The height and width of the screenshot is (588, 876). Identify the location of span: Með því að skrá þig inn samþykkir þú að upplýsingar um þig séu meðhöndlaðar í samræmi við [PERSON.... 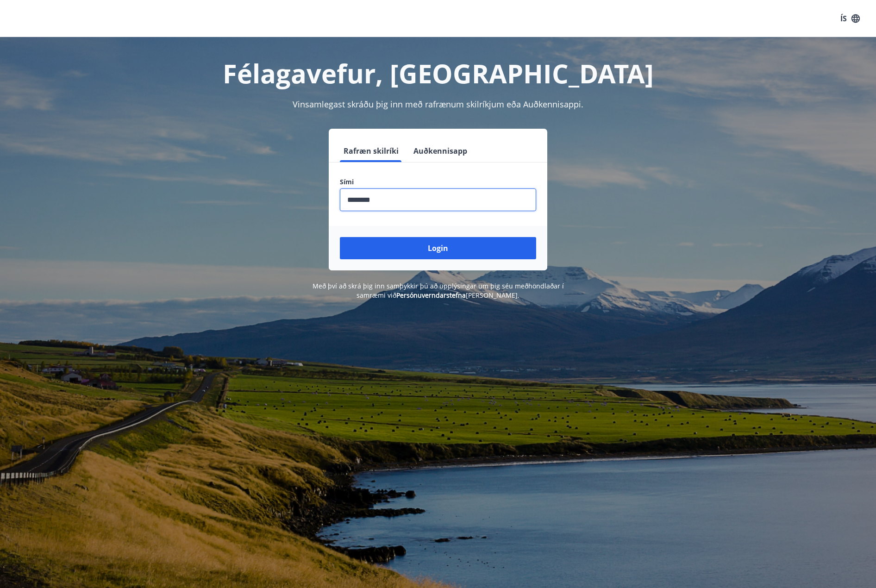
(438, 290).